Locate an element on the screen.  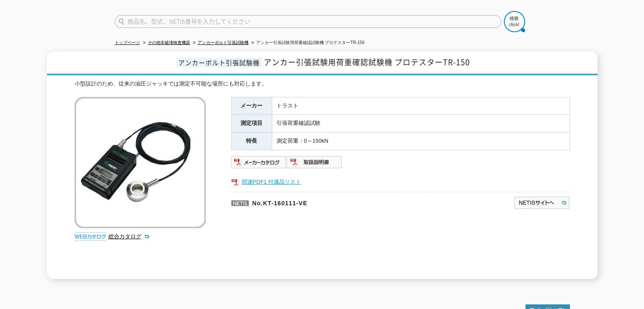
input: 商品名、型式、NETIS番号を入力してください is located at coordinates (308, 22).